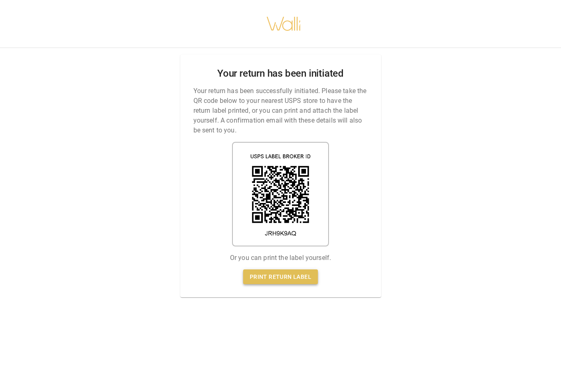 Image resolution: width=561 pixels, height=376 pixels. I want to click on img: walli-inc.myshopify.com, so click(284, 24).